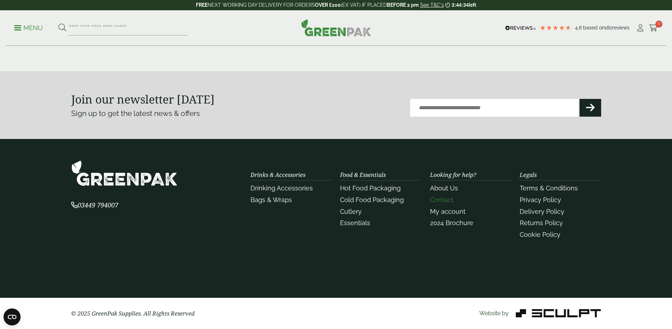 The height and width of the screenshot is (329, 672). What do you see at coordinates (328, 5) in the screenshot?
I see `strong: OVER £100` at bounding box center [328, 5].